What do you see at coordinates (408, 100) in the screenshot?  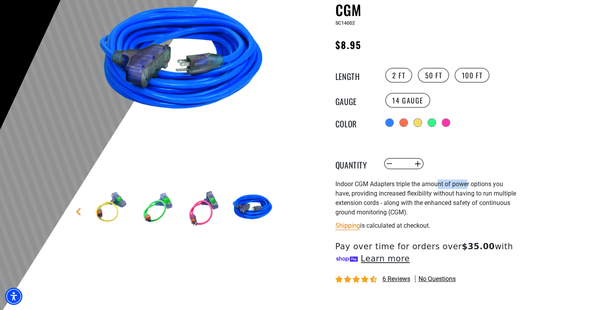 I see `label: 14 Gauge` at bounding box center [408, 100].